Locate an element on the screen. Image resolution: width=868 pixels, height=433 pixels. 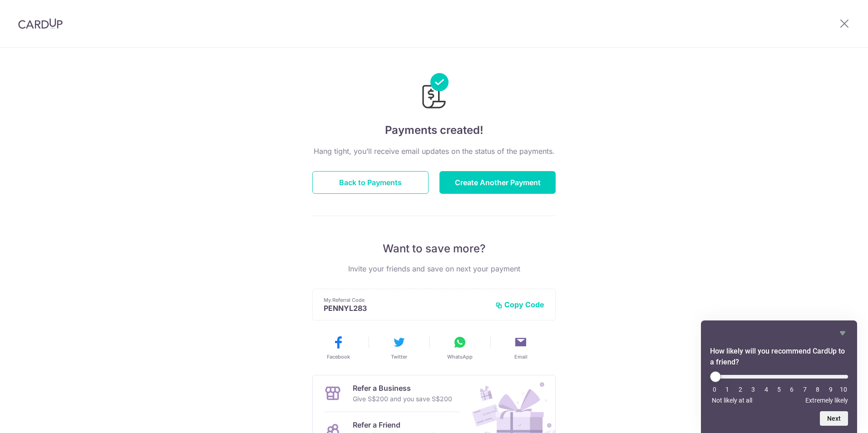
li: 1 is located at coordinates (727, 389).